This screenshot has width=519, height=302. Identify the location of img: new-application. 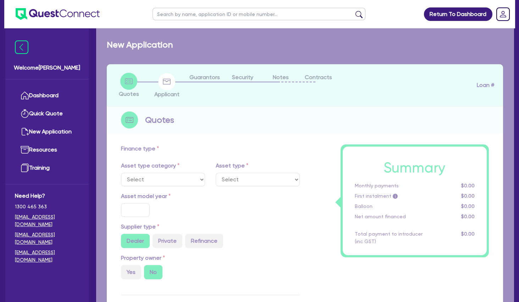
(25, 132).